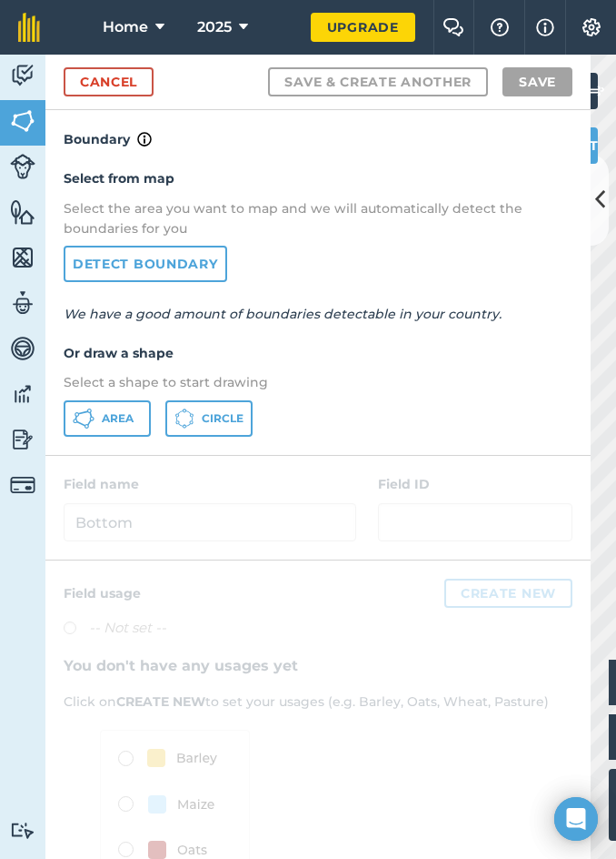 This screenshot has width=616, height=859. What do you see at coordinates (318, 219) in the screenshot?
I see `p: Select the area you want to map and we will automatically detect the boundaries for you` at bounding box center [318, 219].